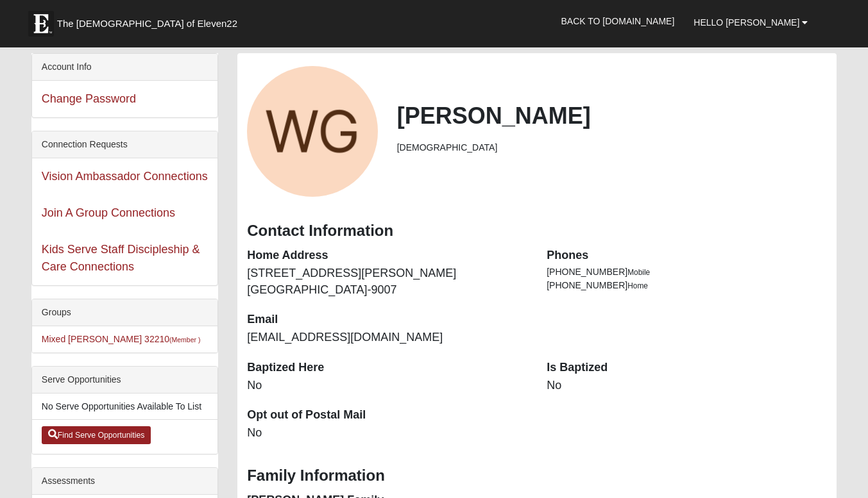  I want to click on dt: Baptized Here, so click(387, 368).